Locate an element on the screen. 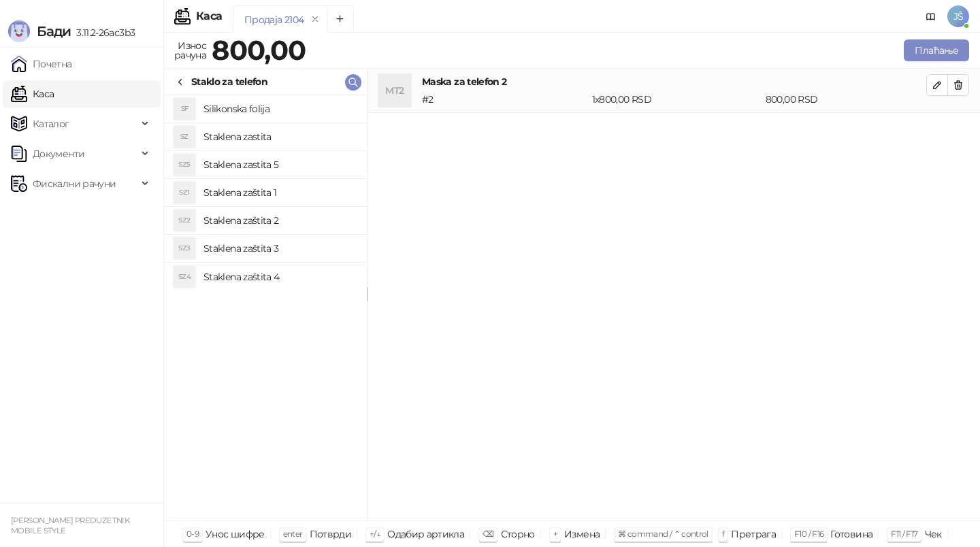  span: enter is located at coordinates (293, 534).